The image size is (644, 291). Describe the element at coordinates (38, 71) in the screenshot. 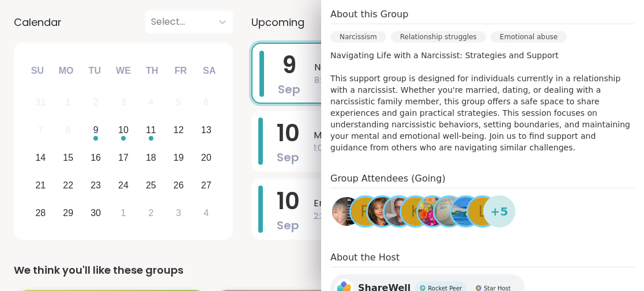

I see `div: Su` at that location.